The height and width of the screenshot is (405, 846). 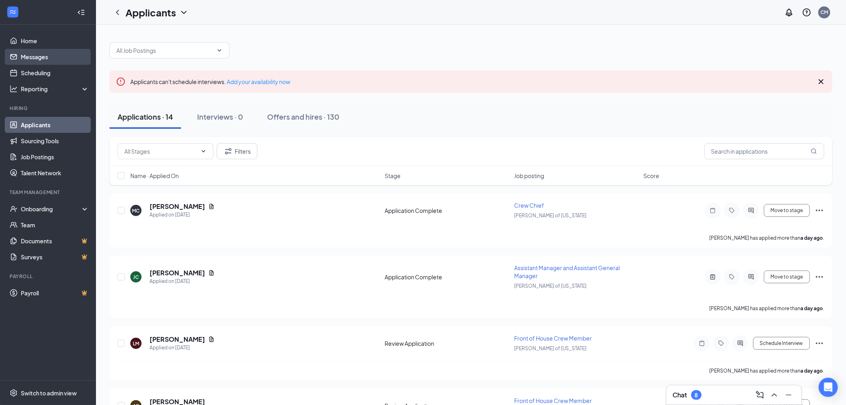 I want to click on div: Review Application, so click(x=447, y=343).